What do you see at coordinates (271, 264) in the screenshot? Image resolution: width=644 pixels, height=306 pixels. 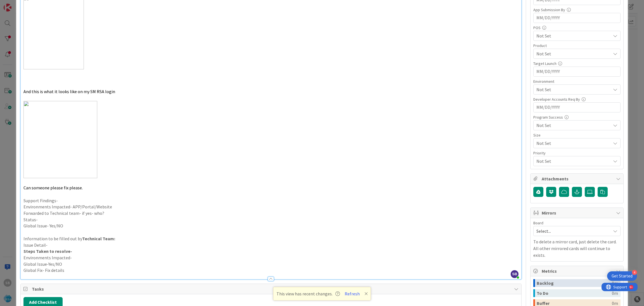 I see `p: Global Issue-Yes/NO` at bounding box center [271, 264].